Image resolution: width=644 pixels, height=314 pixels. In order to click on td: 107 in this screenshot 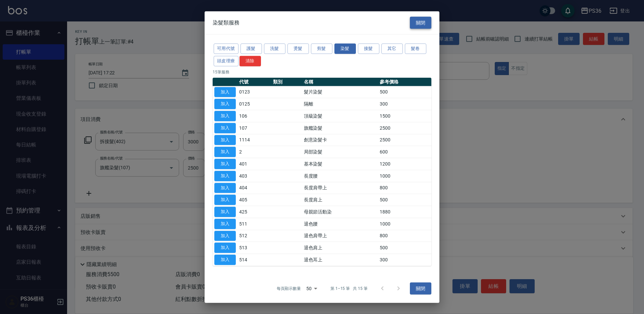, I will do `click(254, 128)`.